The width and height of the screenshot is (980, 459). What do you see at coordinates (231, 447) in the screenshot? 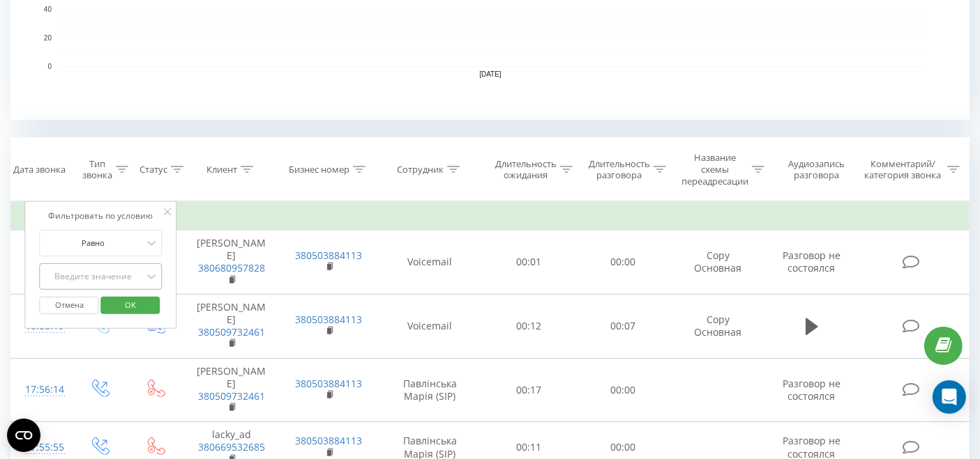
I see `a: 380669532685` at bounding box center [231, 447].